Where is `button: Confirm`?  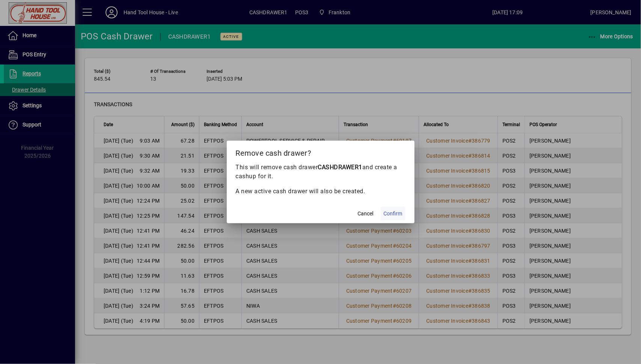 button: Confirm is located at coordinates (393, 213).